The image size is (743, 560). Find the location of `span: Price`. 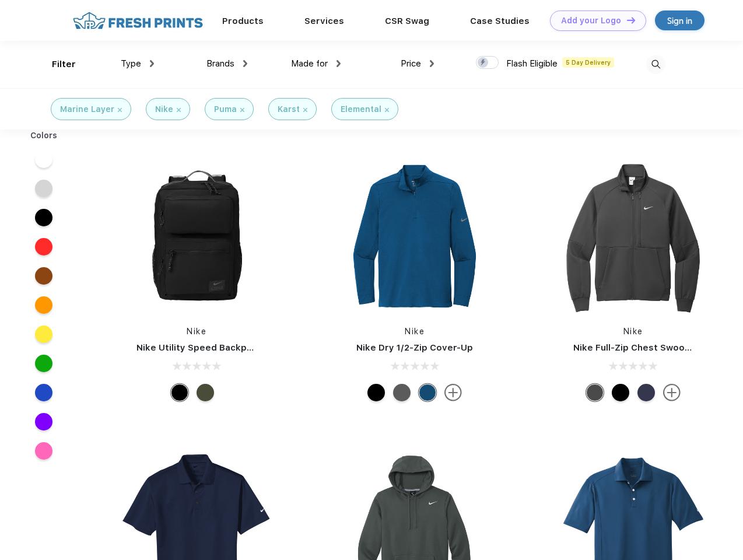

span: Price is located at coordinates (411, 64).